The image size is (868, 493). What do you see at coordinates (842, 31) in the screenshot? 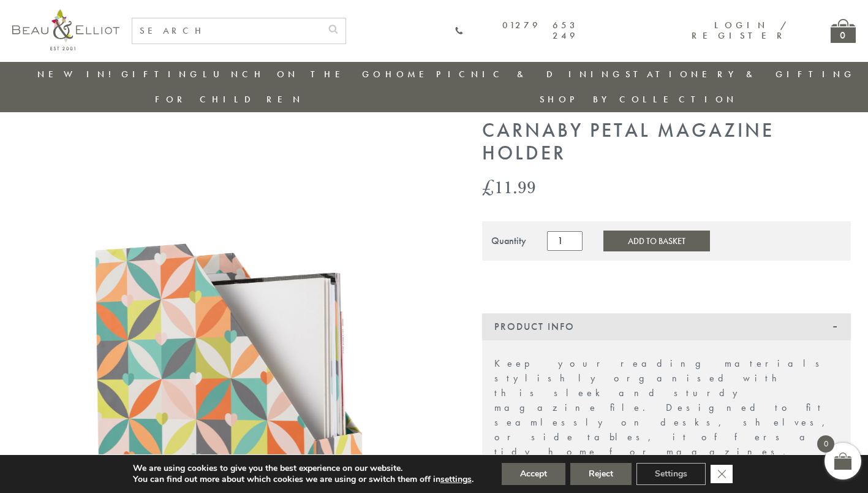
I see `a: 0` at bounding box center [842, 31].